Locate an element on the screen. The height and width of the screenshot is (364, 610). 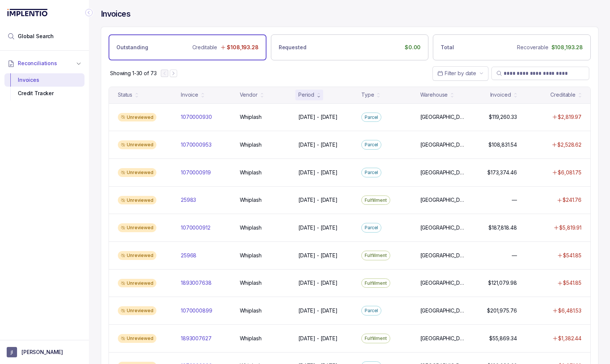
p: 25968 is located at coordinates (189, 255).